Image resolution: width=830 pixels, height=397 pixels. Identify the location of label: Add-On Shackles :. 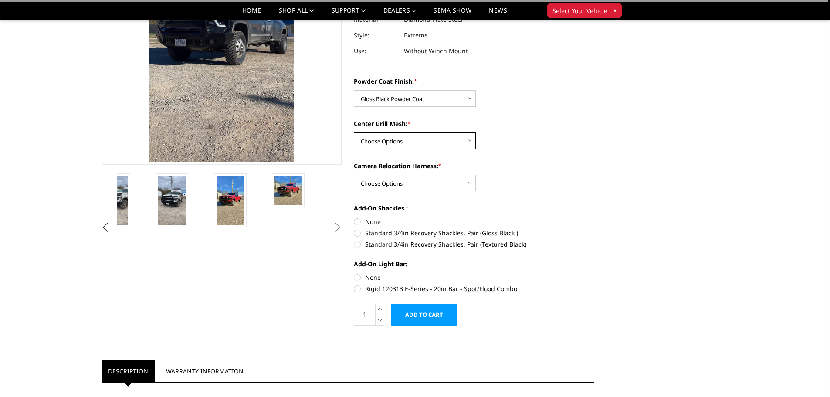
(474, 208).